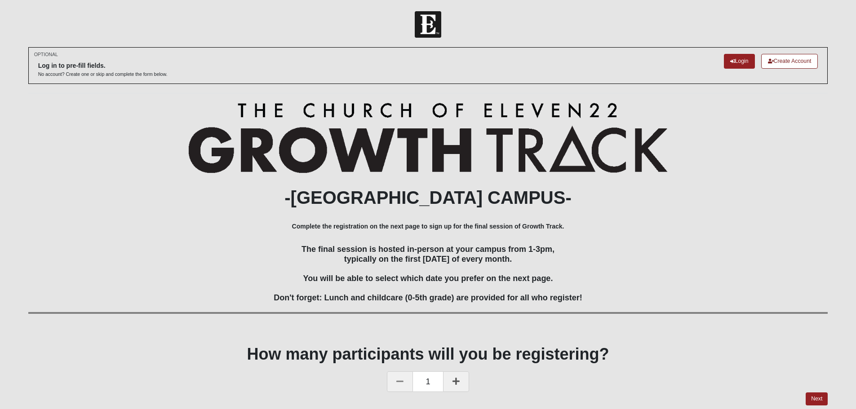  I want to click on a: Next, so click(816, 399).